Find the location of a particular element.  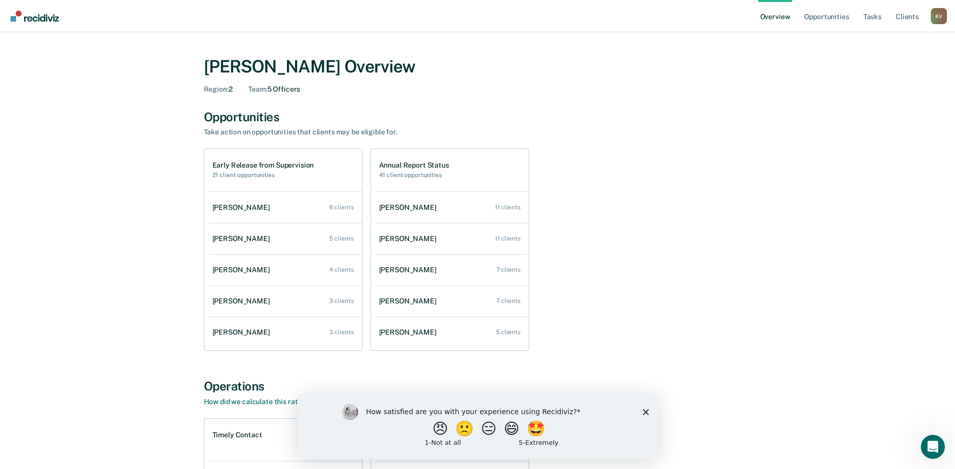

div: 2 is located at coordinates (218, 89).